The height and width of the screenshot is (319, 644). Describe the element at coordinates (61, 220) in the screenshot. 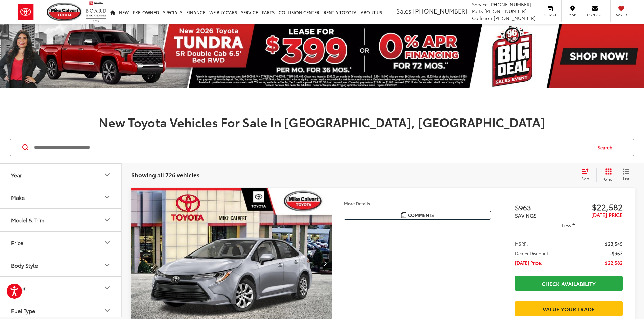

I see `button: Model & TrimModel & Trim` at that location.